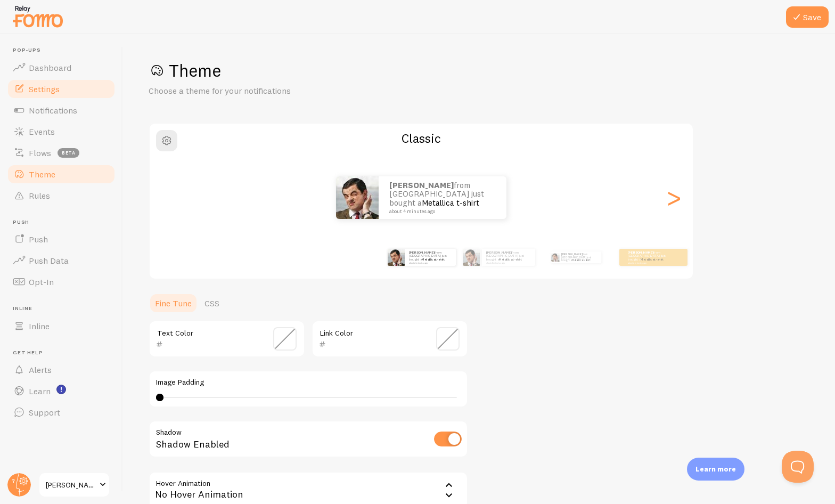 The width and height of the screenshot is (835, 504). I want to click on svg: <p>Watch New Feature Tutorials!</p>, so click(61, 389).